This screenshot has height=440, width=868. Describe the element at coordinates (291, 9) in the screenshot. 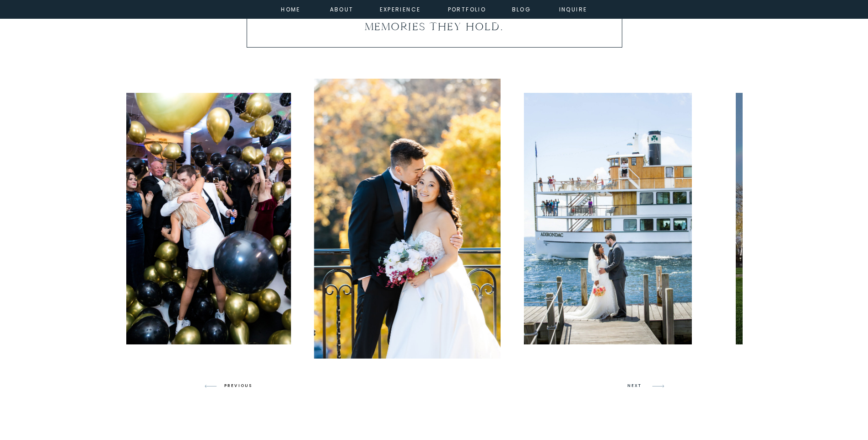

I see `nav: home` at that location.